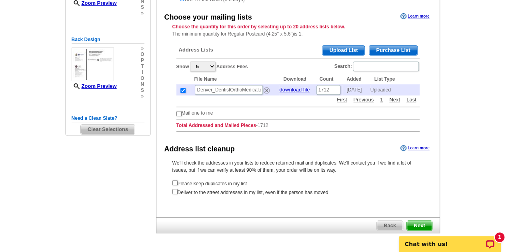  What do you see at coordinates (212, 66) in the screenshot?
I see `label: Show Address Files` at bounding box center [212, 66].